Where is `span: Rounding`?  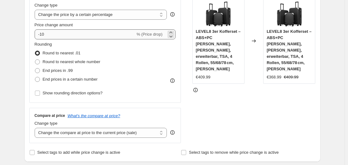
span: Rounding is located at coordinates (43, 44).